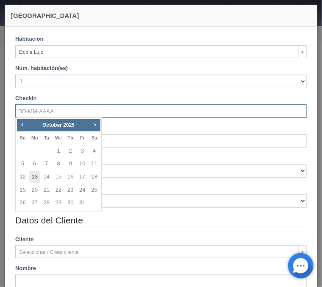 The image size is (322, 287). What do you see at coordinates (22, 125) in the screenshot?
I see `a: Prev` at bounding box center [22, 125].